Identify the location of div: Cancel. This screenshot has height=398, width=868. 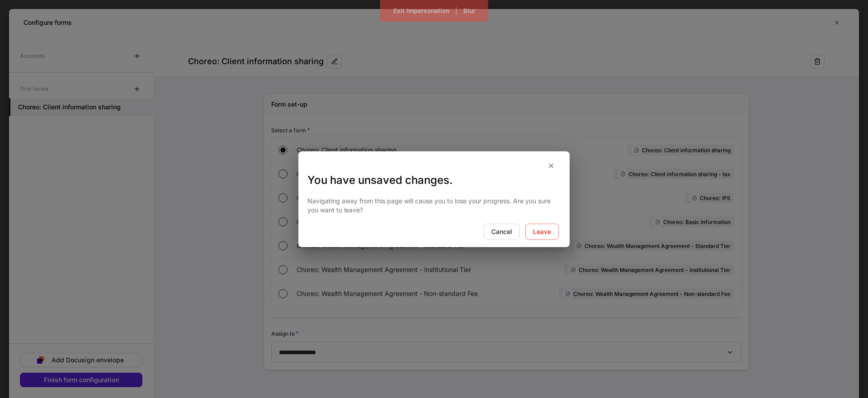
(502, 232).